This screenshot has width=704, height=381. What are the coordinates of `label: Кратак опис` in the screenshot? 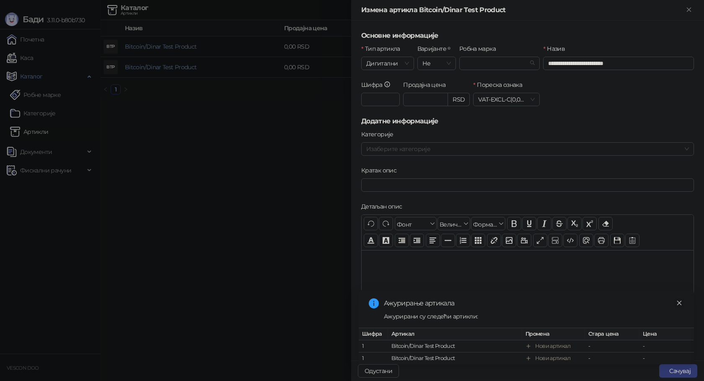 It's located at (381, 170).